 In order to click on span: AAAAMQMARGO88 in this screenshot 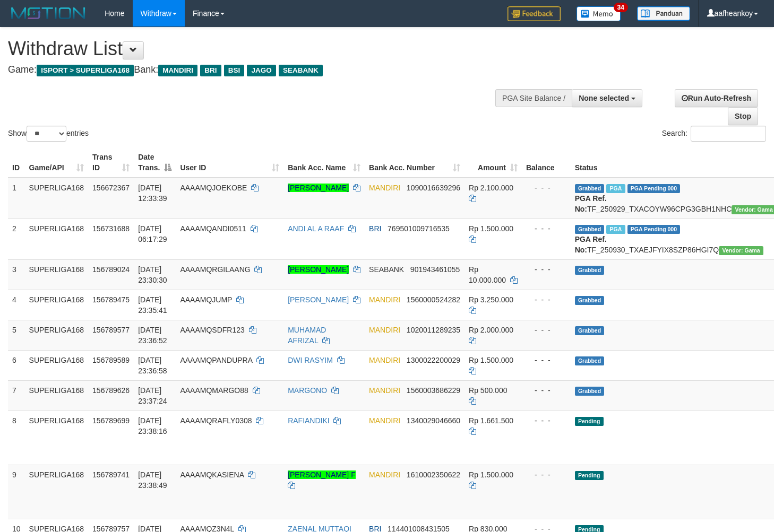, I will do `click(214, 391)`.